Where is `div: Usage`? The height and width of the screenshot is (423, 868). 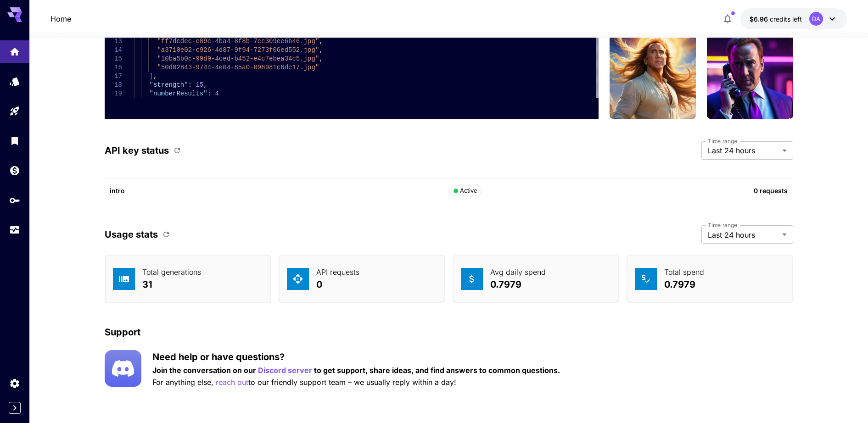 div: Usage is located at coordinates (15, 230).